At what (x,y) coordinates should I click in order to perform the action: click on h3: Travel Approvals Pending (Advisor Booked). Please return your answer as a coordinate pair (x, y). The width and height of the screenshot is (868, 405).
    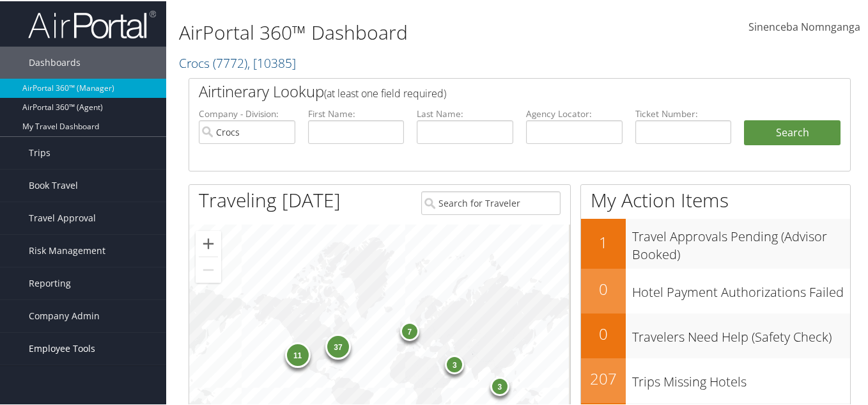
    Looking at the image, I should click on (741, 241).